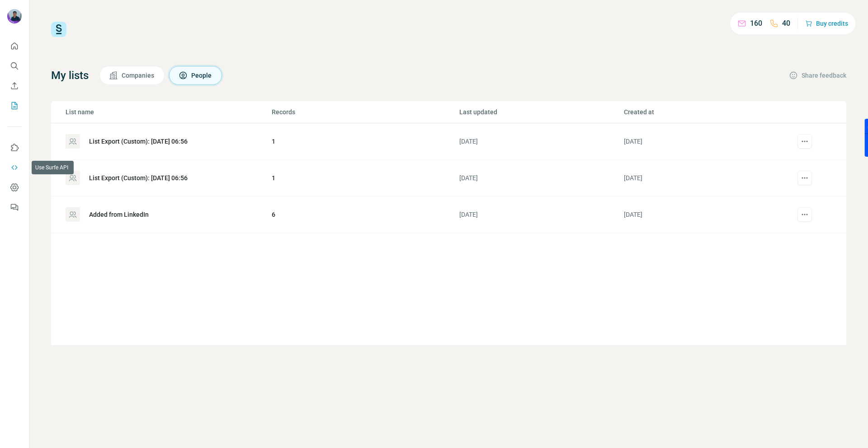 This screenshot has width=868, height=448. What do you see at coordinates (14, 66) in the screenshot?
I see `button: Search` at bounding box center [14, 66].